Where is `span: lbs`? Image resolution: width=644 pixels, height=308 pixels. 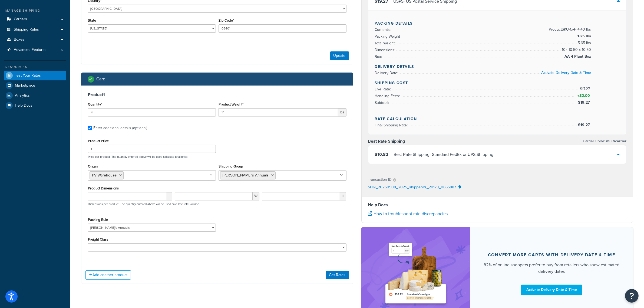
span: lbs is located at coordinates (342, 112).